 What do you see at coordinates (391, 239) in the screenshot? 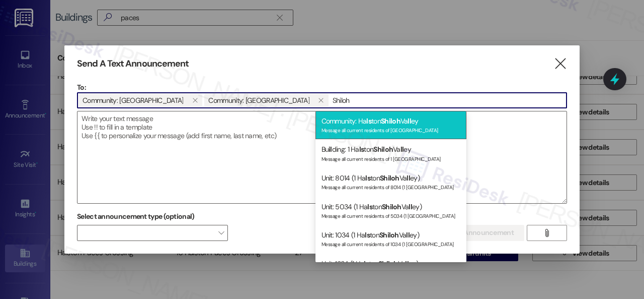
I see `div: Unit: 1034 (1 Ha ton Va ey)` at bounding box center [391, 239].